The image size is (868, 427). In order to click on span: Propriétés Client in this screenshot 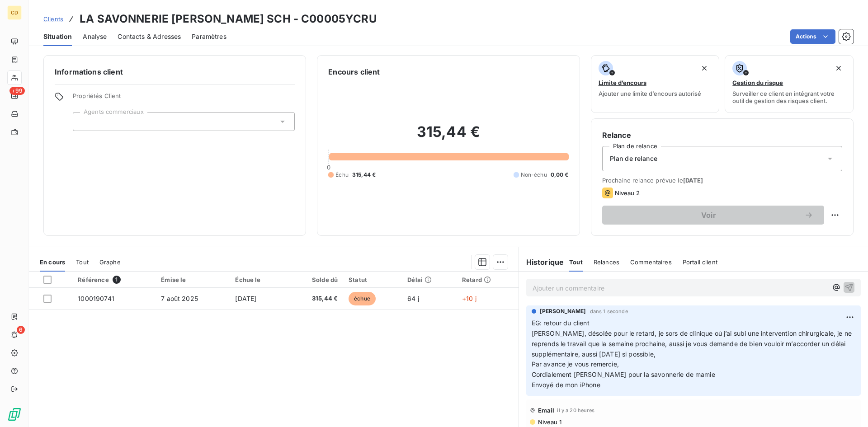, I will do `click(184, 99)`.